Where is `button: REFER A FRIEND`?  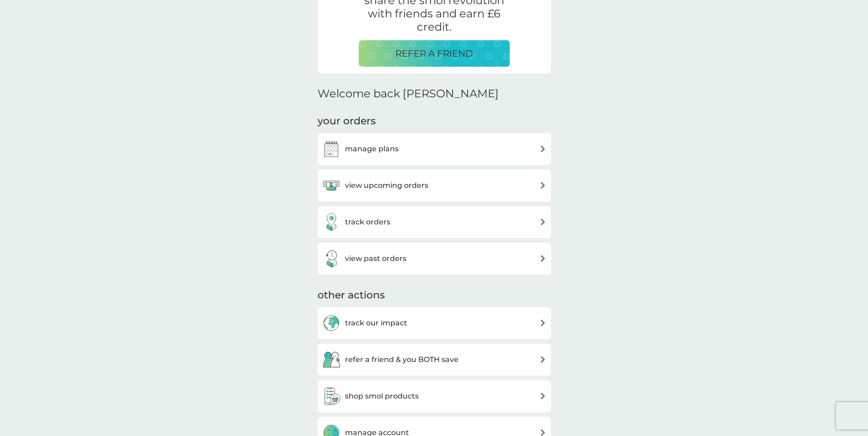
button: REFER A FRIEND is located at coordinates (434, 53).